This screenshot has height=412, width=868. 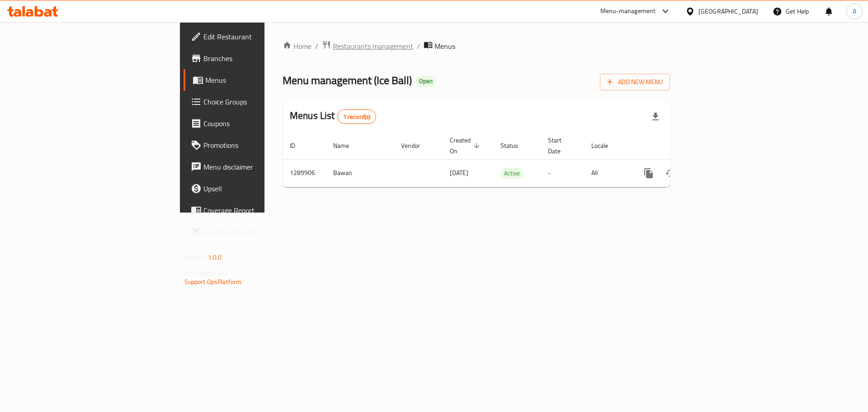 What do you see at coordinates (254, 232) in the screenshot?
I see `a: Grocery Checklist` at bounding box center [254, 232].